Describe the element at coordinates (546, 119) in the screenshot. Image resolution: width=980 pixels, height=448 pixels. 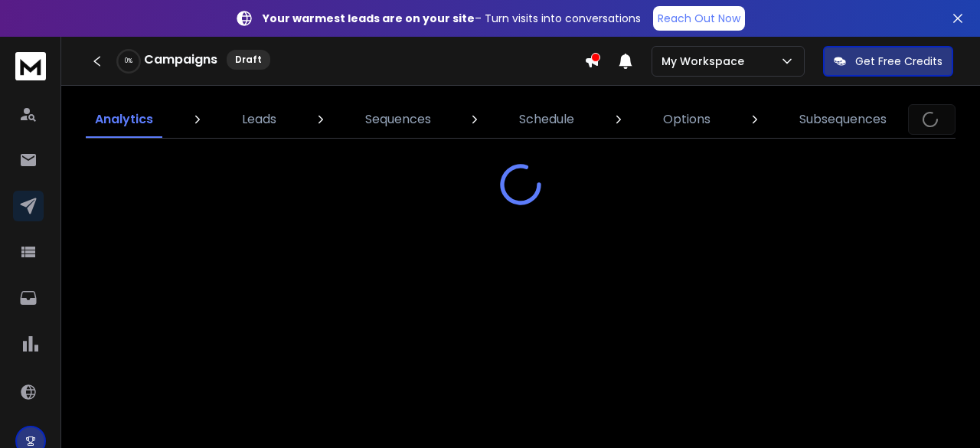
I see `p: Schedule` at that location.